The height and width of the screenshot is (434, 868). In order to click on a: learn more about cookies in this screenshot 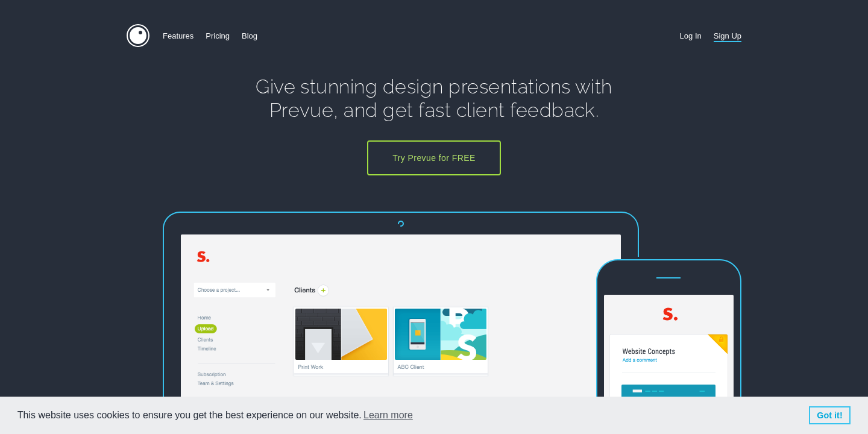, I will do `click(388, 415)`.